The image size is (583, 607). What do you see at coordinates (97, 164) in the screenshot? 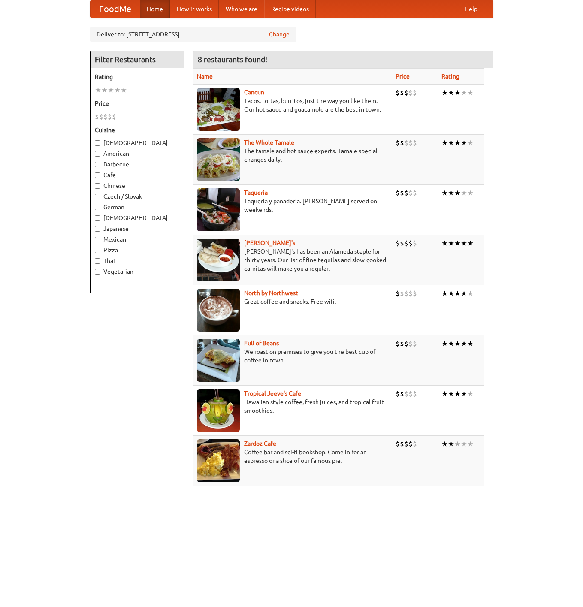
I see `input: Barbecue` at bounding box center [97, 164].